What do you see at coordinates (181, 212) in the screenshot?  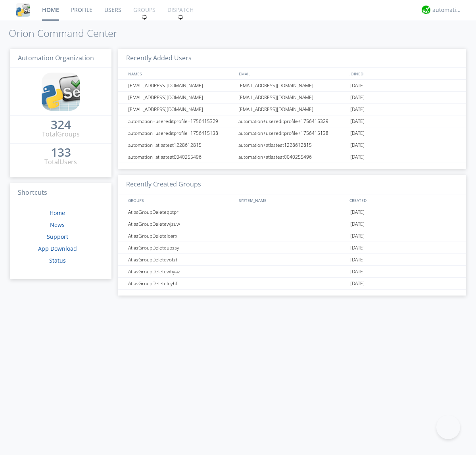 I see `div: AtlasGroupDeleteqbtpr` at bounding box center [181, 212].